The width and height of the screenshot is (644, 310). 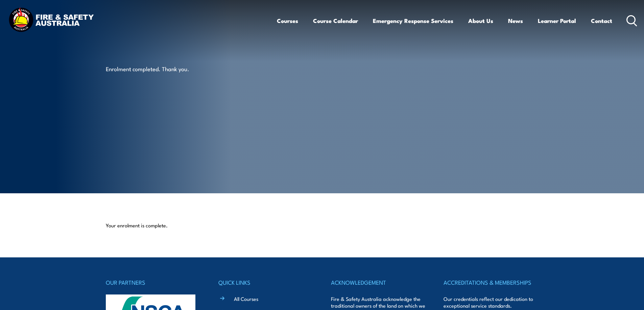 I want to click on a: News, so click(x=516, y=21).